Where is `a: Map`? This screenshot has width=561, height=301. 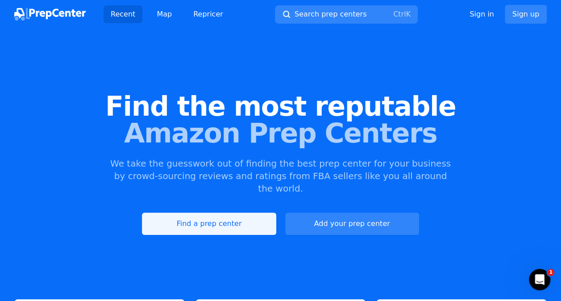
a: Map is located at coordinates (164, 14).